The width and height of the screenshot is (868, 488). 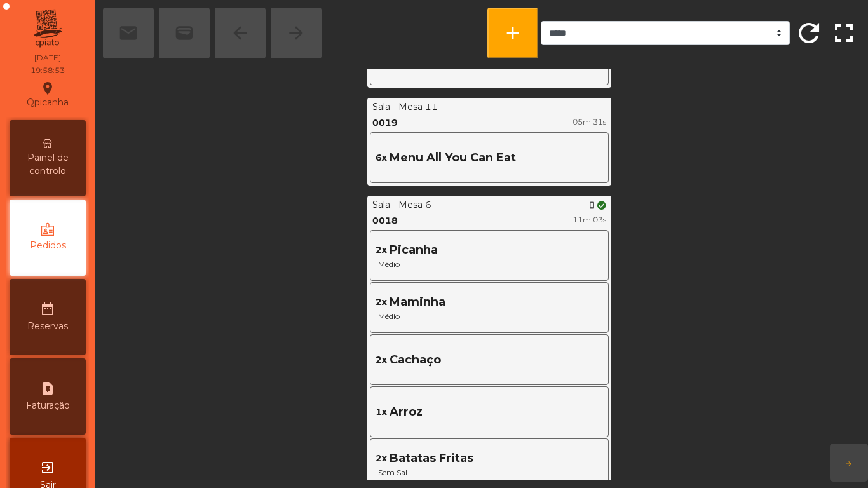 What do you see at coordinates (589, 121) in the screenshot?
I see `span: 05m 31s` at bounding box center [589, 121].